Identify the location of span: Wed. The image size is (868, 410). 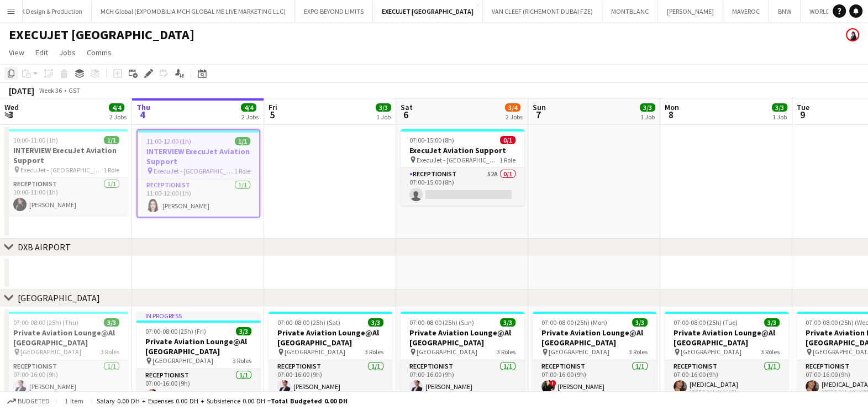
(11, 107).